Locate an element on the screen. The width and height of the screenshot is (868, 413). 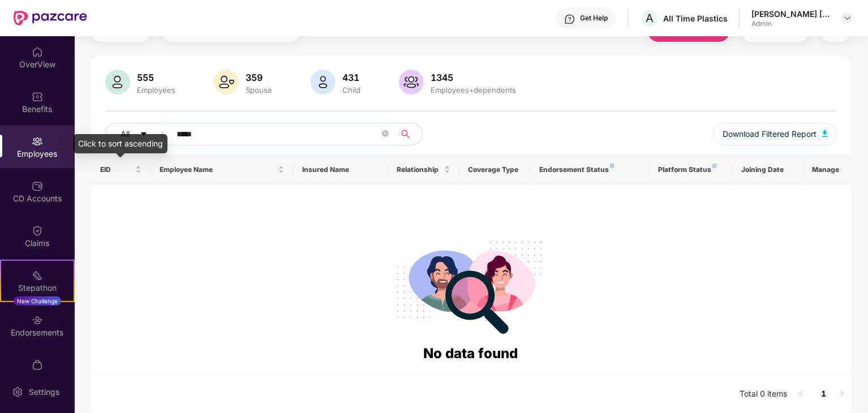
div: Click to sort ascending is located at coordinates (121, 144).